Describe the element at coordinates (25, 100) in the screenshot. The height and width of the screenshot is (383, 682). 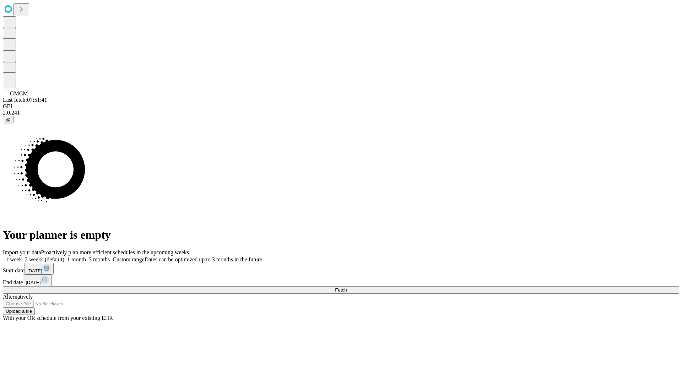
I see `span: Last fetch: 07:51:41` at that location.